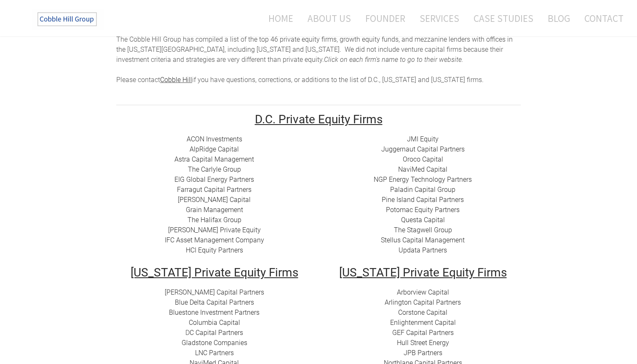  I want to click on a: Arborview Capital, so click(423, 292).